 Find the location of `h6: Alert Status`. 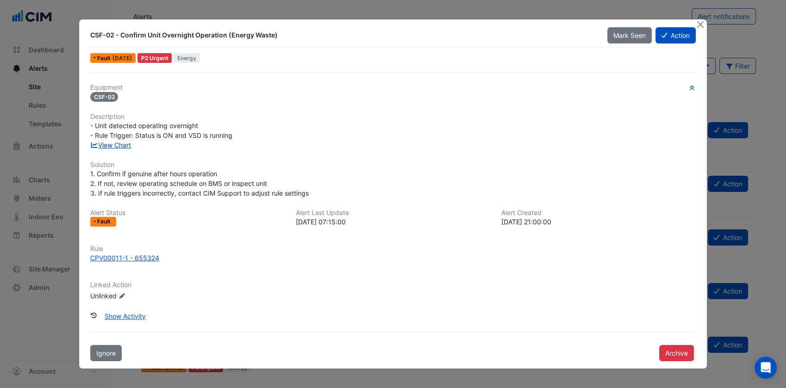

h6: Alert Status is located at coordinates (187, 213).